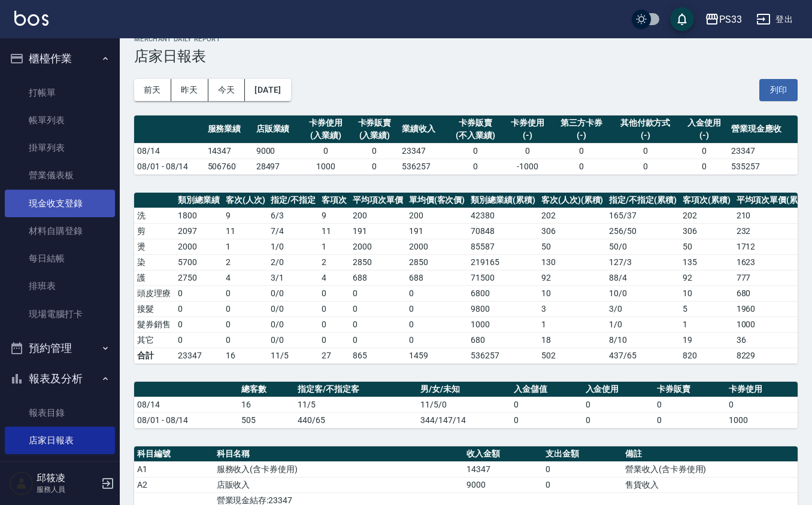  Describe the element at coordinates (59, 175) in the screenshot. I see `a: 營業儀表板` at that location.